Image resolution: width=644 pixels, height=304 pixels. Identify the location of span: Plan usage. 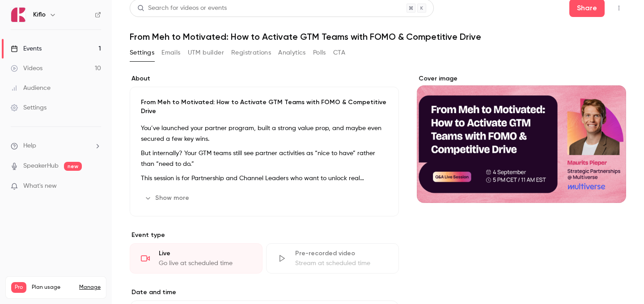
(53, 288).